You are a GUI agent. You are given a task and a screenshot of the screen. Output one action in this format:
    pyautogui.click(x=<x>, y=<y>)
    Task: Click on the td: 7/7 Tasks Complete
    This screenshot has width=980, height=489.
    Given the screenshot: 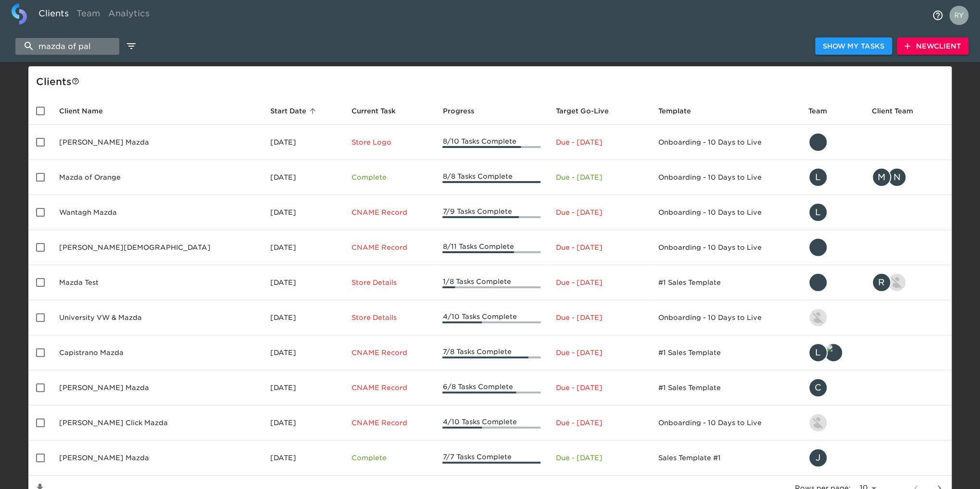 What is the action you would take?
    pyautogui.click(x=491, y=458)
    